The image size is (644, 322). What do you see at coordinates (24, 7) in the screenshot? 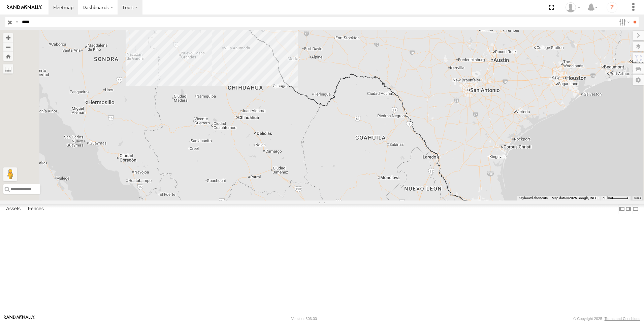
I see `img: rand-logo.svg` at bounding box center [24, 7].